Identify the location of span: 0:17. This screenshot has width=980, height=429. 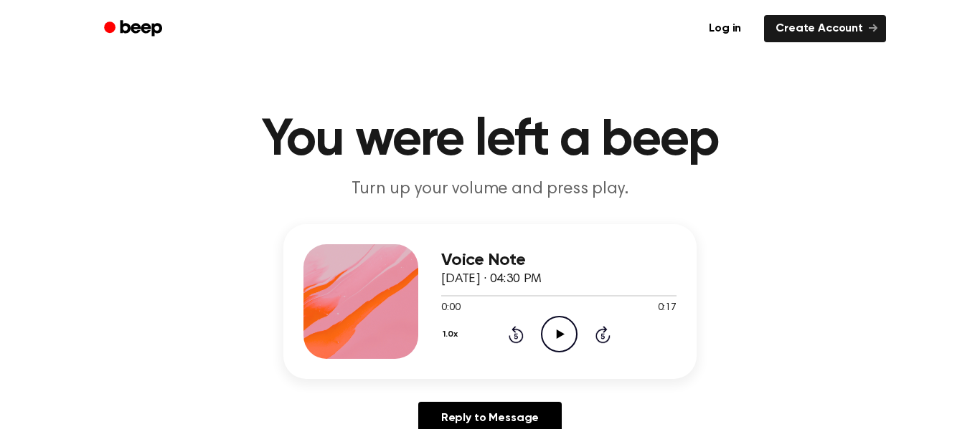
(667, 308).